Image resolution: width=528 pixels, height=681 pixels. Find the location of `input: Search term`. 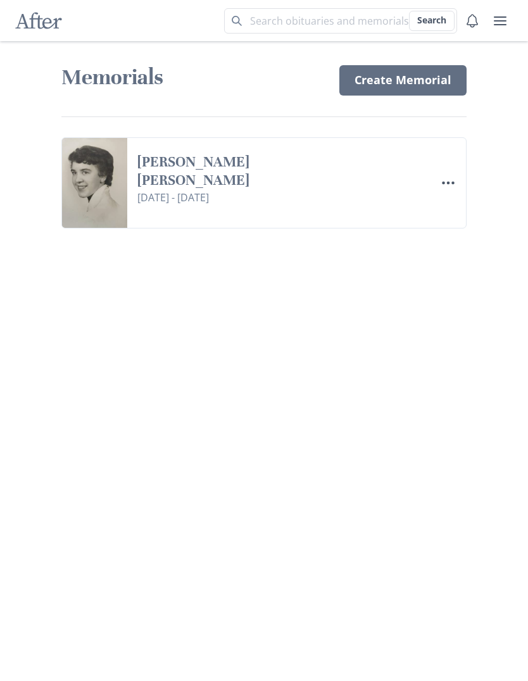

input: Search term is located at coordinates (340, 21).